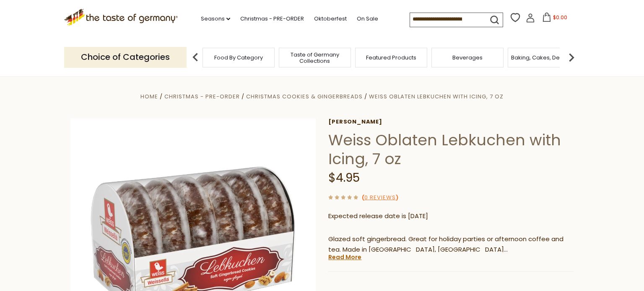 Image resolution: width=644 pixels, height=291 pixels. Describe the element at coordinates (215, 19) in the screenshot. I see `a: Seasons` at that location.